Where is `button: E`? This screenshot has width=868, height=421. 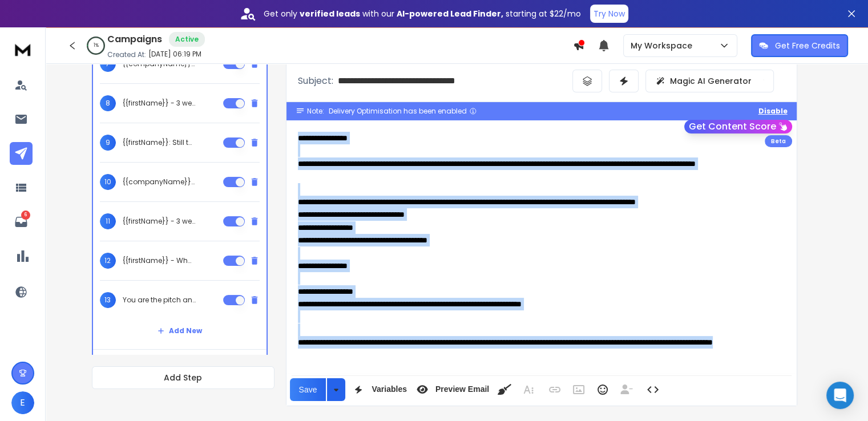
button: E is located at coordinates (23, 403).